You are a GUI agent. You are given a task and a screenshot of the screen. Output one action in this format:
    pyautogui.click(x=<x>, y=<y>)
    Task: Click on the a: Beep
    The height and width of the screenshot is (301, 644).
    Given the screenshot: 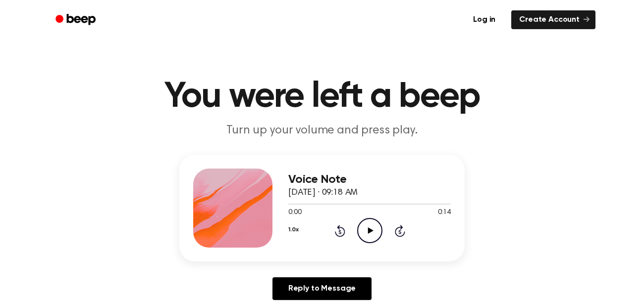 What is the action you would take?
    pyautogui.click(x=76, y=19)
    